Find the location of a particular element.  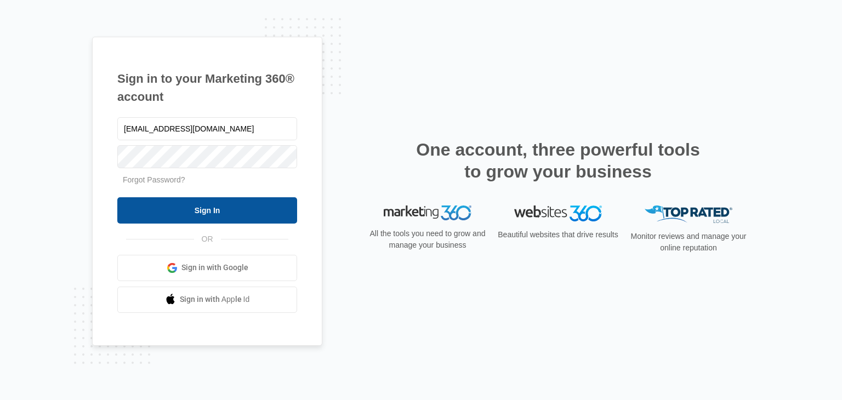

input: Email is located at coordinates (207, 129).